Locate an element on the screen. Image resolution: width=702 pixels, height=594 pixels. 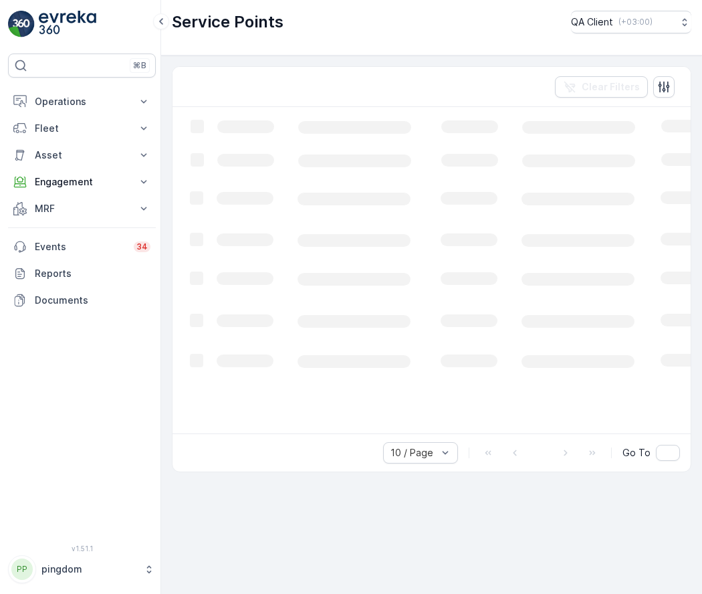
button: QA Client(+03:00) is located at coordinates (631, 22).